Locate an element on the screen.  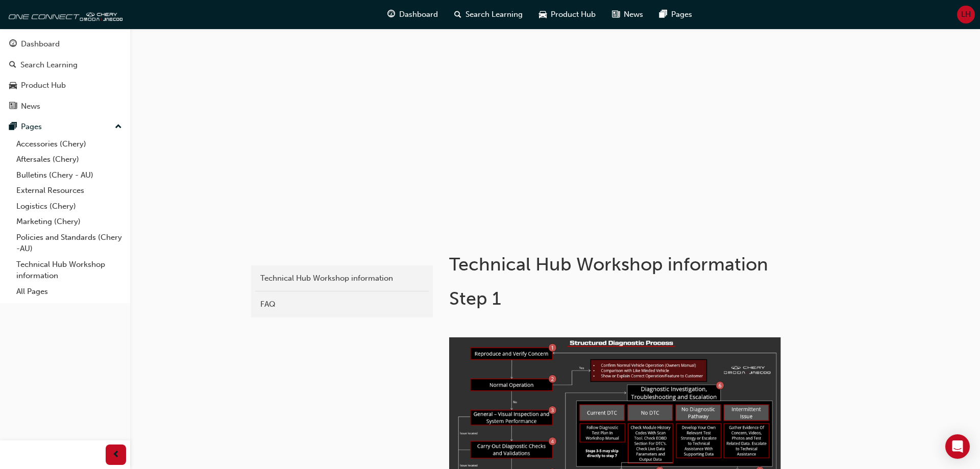
div: Dashboard is located at coordinates (40, 44).